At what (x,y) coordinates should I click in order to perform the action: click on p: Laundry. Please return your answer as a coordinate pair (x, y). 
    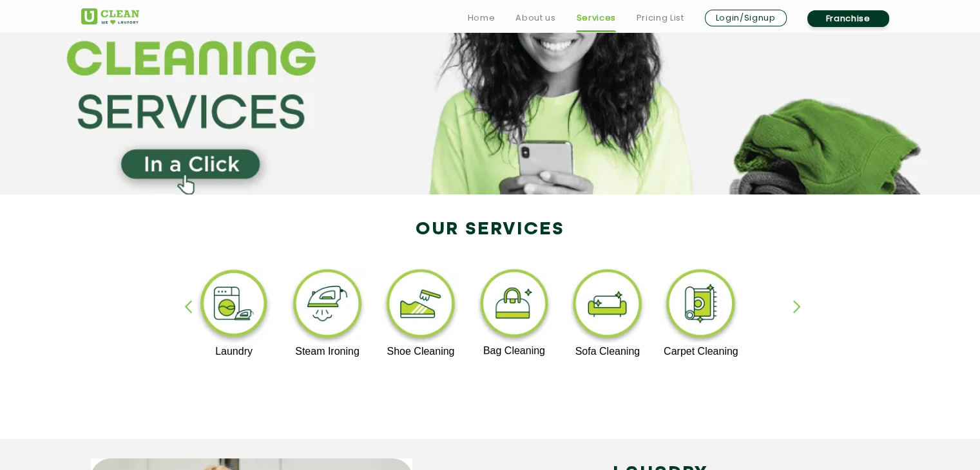
    Looking at the image, I should click on (234, 352).